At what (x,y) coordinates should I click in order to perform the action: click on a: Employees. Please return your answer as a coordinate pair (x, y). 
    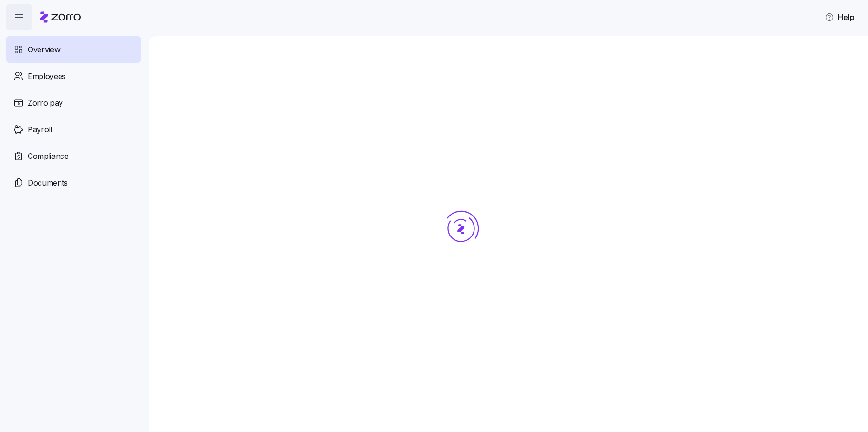
    Looking at the image, I should click on (73, 76).